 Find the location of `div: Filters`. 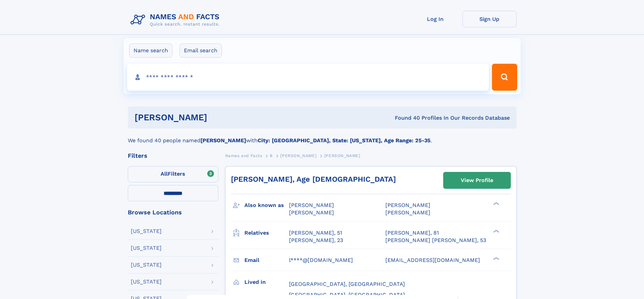

div: Filters is located at coordinates (173, 156).